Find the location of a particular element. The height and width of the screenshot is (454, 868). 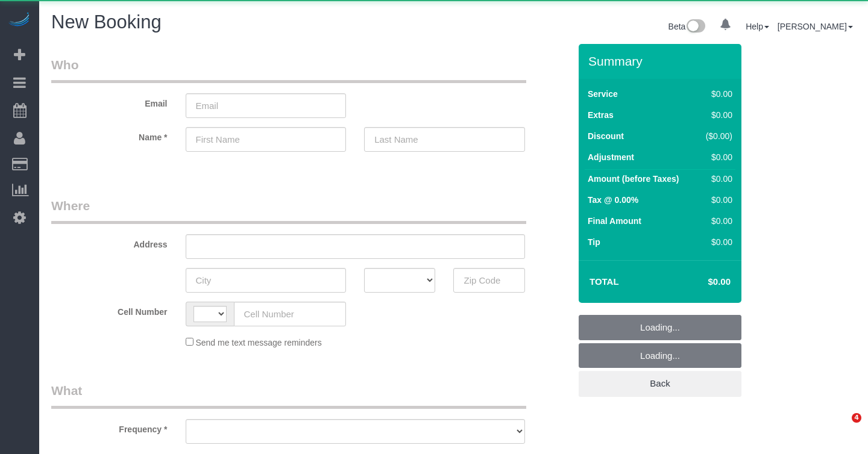

label: Amount (before Taxes) is located at coordinates (633, 179).